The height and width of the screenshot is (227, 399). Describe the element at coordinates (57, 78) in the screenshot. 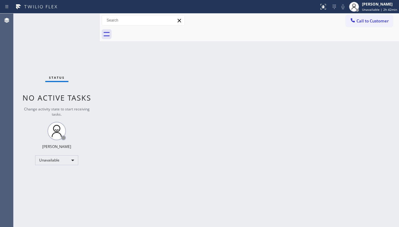

I see `span: Status` at that location.